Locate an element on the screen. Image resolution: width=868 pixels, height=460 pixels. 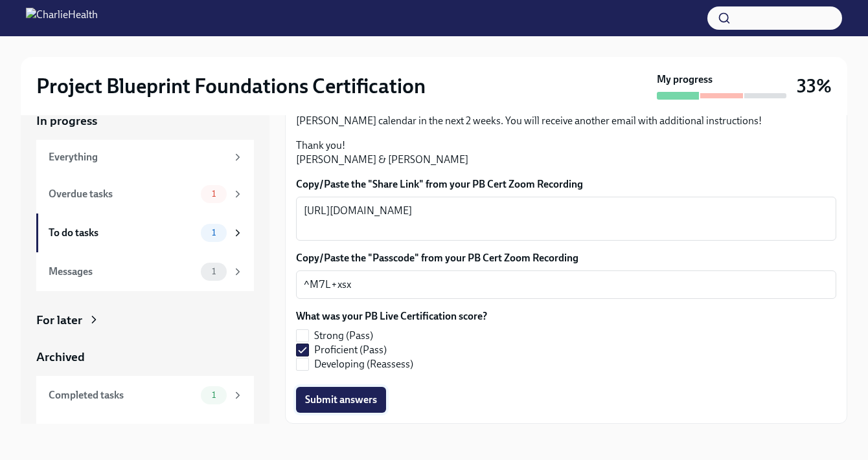
label: Copy/Paste the "Share Link" from your PB Cert Zoom Recording is located at coordinates (566, 184).